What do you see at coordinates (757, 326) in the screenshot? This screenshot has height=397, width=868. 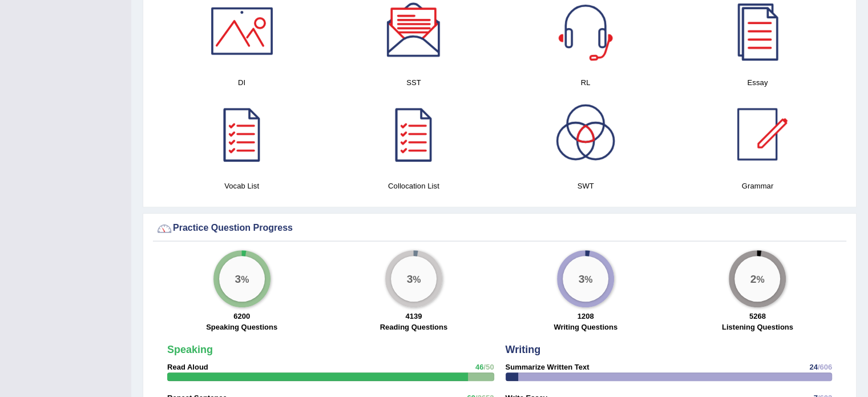 I see `label: Listening Questions` at bounding box center [757, 326].